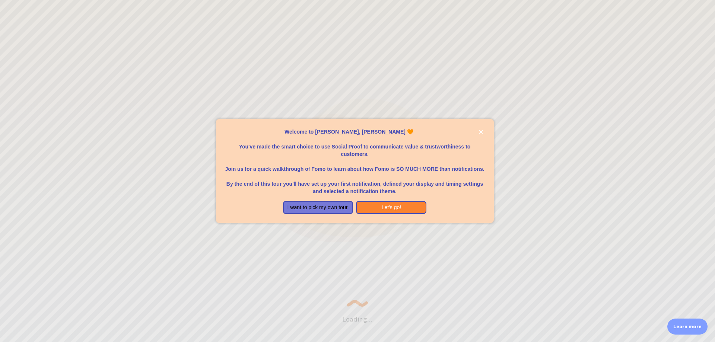  What do you see at coordinates (355, 147) in the screenshot?
I see `p: You've made the smart choice to use Social Proof to communicate value & trustworthiness to custom...` at bounding box center [355, 147].